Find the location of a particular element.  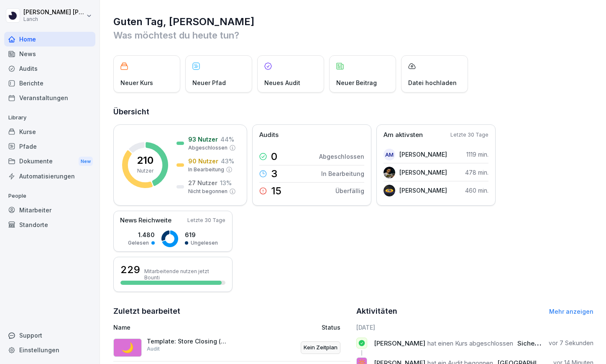

p: 3 is located at coordinates (274, 174).